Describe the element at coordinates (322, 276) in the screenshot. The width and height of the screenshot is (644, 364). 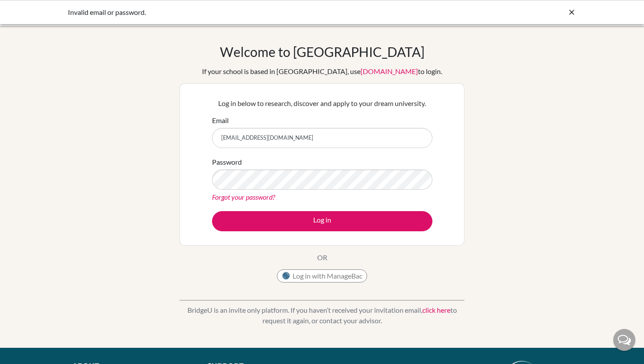
I see `button: Log in with ManageBac` at that location.